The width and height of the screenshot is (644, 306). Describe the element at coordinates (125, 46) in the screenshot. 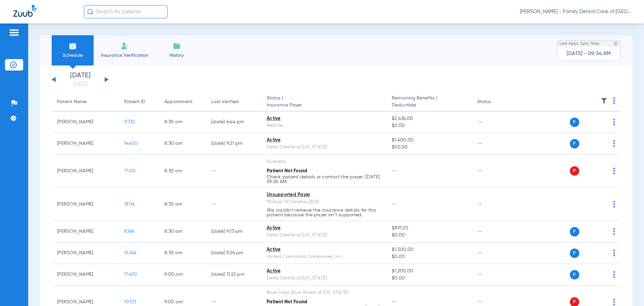

I see `img: Manual Insurance Verification` at that location.